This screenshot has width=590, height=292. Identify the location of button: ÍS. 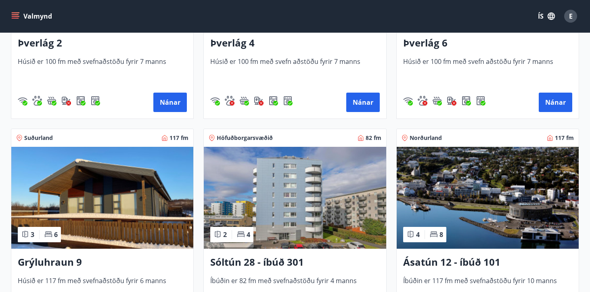
(547, 16).